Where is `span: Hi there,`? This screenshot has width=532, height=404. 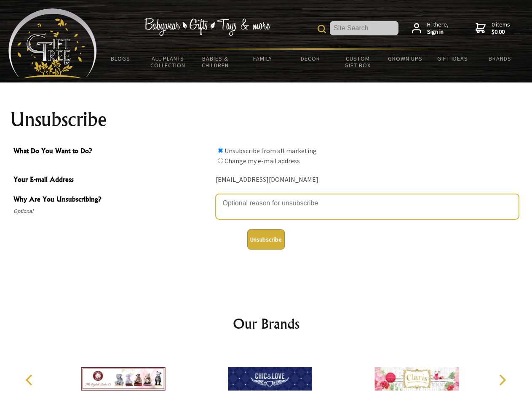
span: Hi there, is located at coordinates (438, 28).